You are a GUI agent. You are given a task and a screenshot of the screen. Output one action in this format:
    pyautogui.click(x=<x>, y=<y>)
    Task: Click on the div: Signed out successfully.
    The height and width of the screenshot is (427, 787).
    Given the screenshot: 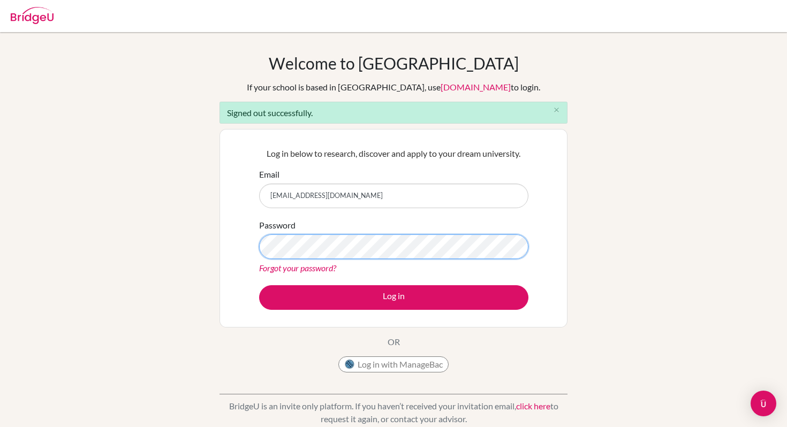 What is the action you would take?
    pyautogui.click(x=394, y=112)
    